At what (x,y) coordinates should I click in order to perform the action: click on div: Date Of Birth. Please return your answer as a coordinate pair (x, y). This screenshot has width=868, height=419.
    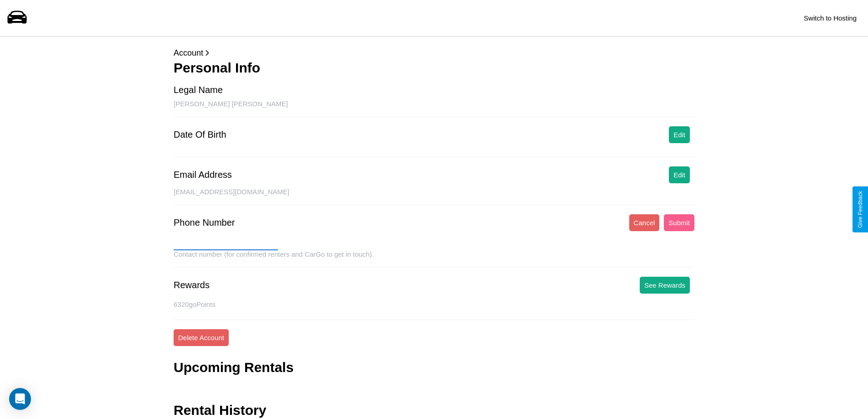
    Looking at the image, I should click on (200, 134).